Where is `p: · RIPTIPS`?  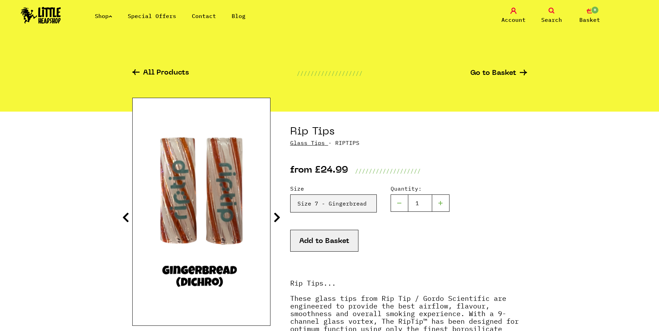
p: · RIPTIPS is located at coordinates (409, 143).